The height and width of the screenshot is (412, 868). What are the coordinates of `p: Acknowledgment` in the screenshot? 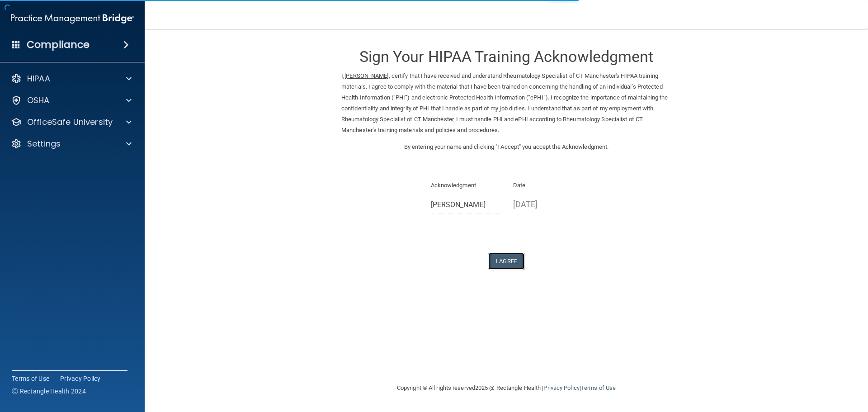 It's located at (465, 186).